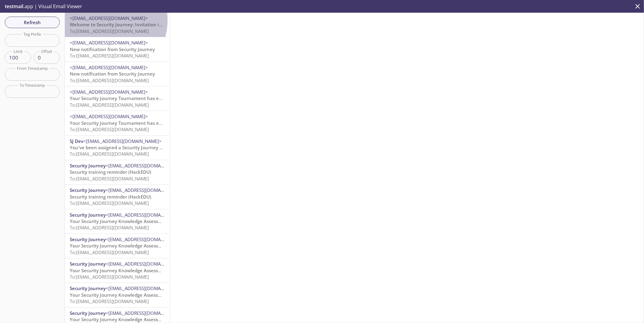 The image size is (644, 323). Describe the element at coordinates (77, 141) in the screenshot. I see `span: SJ Dev` at that location.